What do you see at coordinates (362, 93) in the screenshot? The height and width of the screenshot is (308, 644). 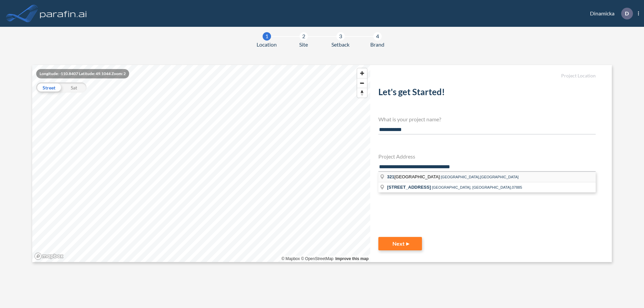 I see `span: Reset bearing to north` at bounding box center [362, 93].